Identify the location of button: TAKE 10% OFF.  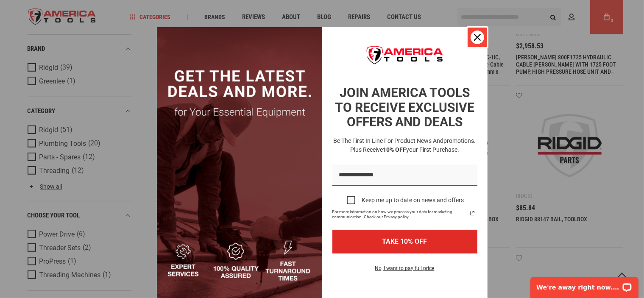
(405, 241).